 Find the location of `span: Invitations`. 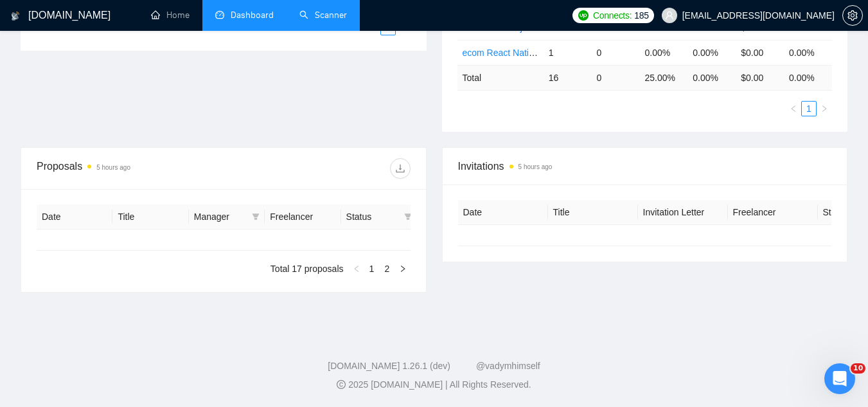

span: Invitations is located at coordinates (645, 166).